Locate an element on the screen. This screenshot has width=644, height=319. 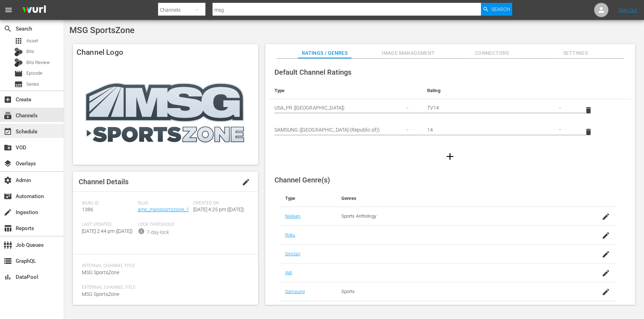
span: Image Management is located at coordinates (408, 53).